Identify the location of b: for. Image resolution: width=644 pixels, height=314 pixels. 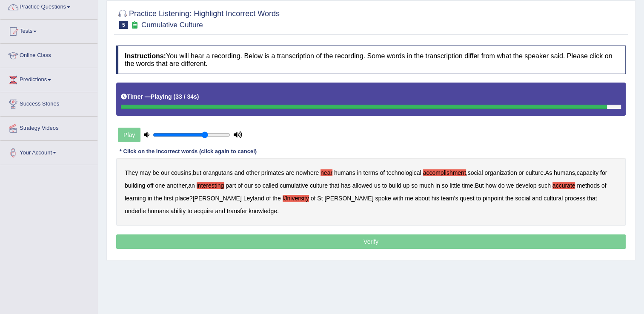
(604, 173).